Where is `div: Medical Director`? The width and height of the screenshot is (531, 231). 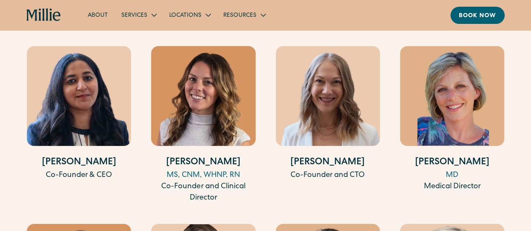 div: Medical Director is located at coordinates (452, 187).